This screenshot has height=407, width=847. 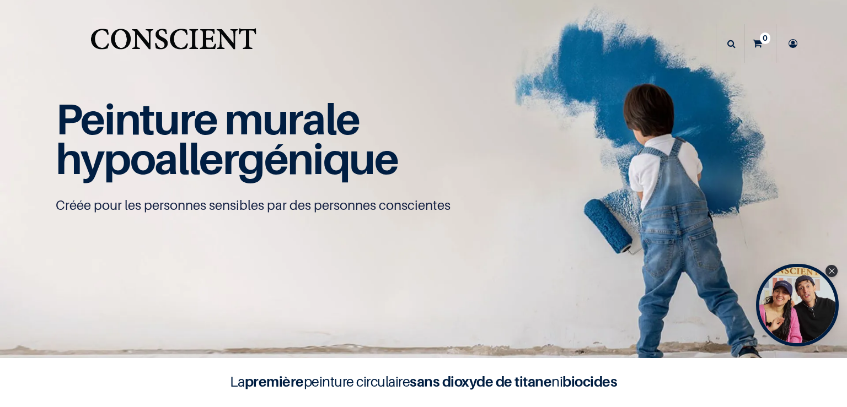 What do you see at coordinates (797, 305) in the screenshot?
I see `div: Open Tolstoy widget` at bounding box center [797, 305].